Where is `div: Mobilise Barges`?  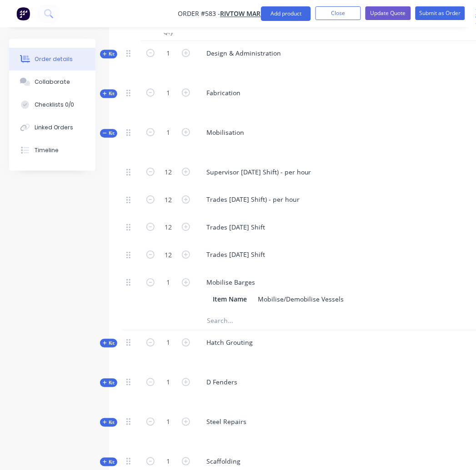 div: Mobilise Barges is located at coordinates (231, 282).